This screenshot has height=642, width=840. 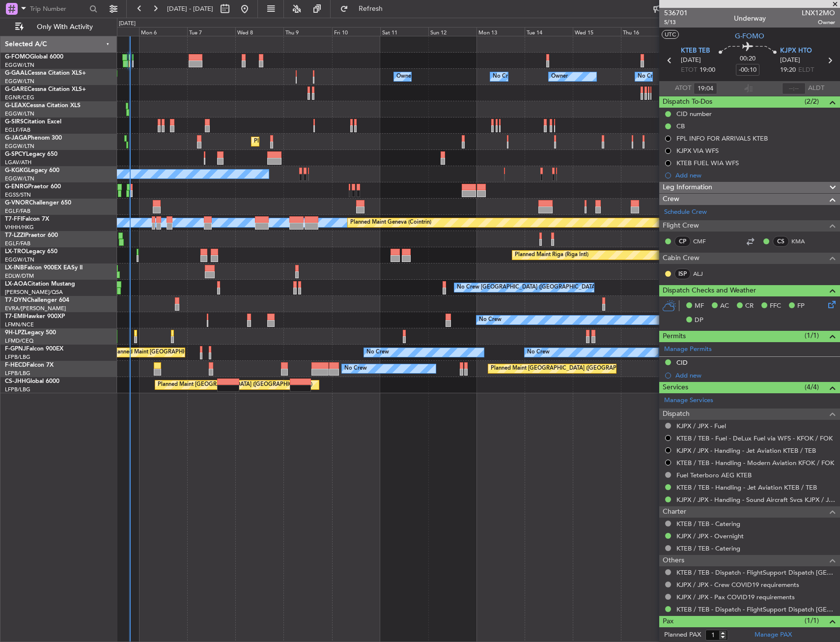 What do you see at coordinates (14, 122) in the screenshot?
I see `span: G-SIRS` at bounding box center [14, 122].